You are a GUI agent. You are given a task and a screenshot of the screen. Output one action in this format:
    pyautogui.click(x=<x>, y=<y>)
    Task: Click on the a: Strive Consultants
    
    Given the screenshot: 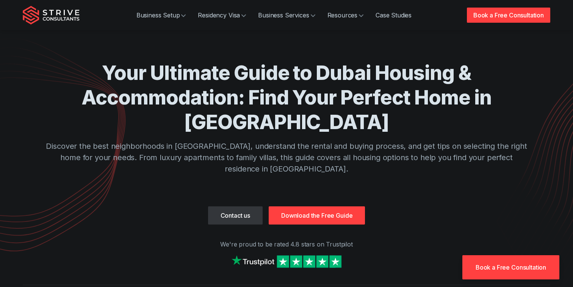 What is the action you would take?
    pyautogui.click(x=51, y=15)
    